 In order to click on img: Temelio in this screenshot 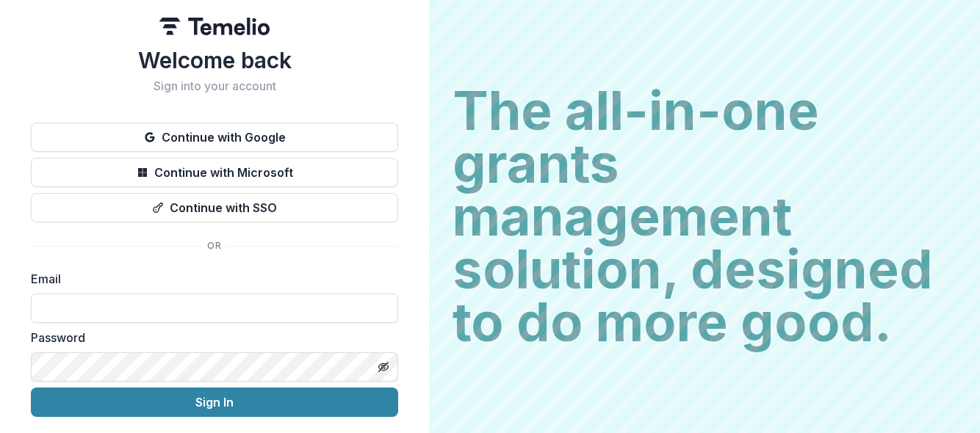, I will do `click(214, 26)`.